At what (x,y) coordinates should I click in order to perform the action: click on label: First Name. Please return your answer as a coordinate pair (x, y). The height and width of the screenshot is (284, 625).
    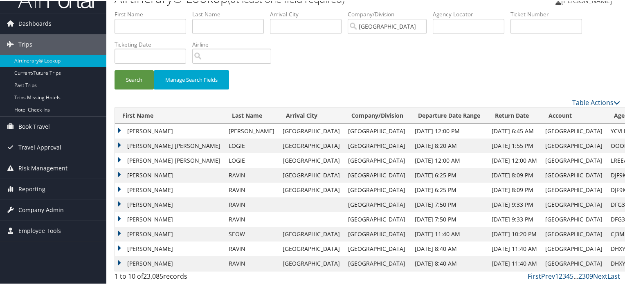
    Looking at the image, I should click on (153, 13).